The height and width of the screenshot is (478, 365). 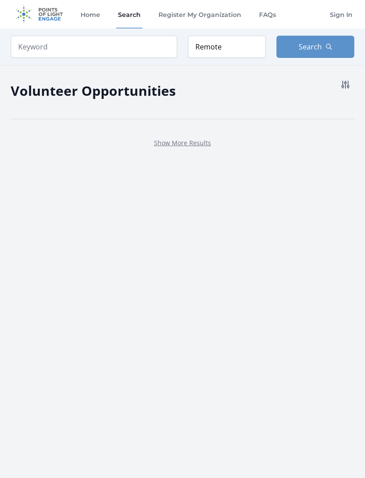 I want to click on button: Search, so click(x=315, y=47).